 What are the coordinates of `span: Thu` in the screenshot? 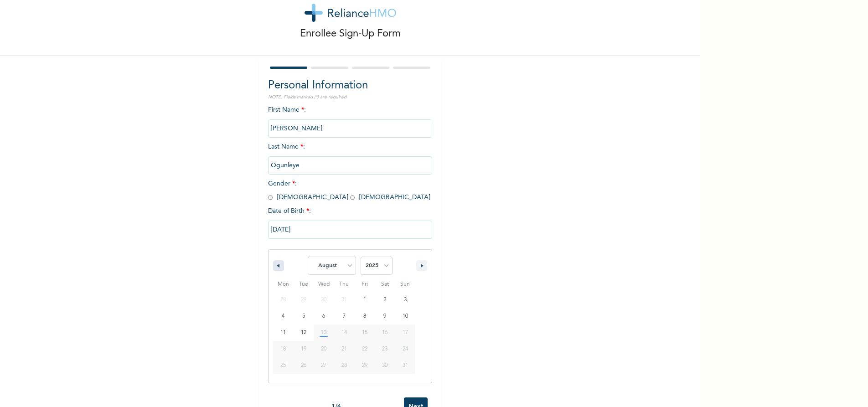 It's located at (344, 284).